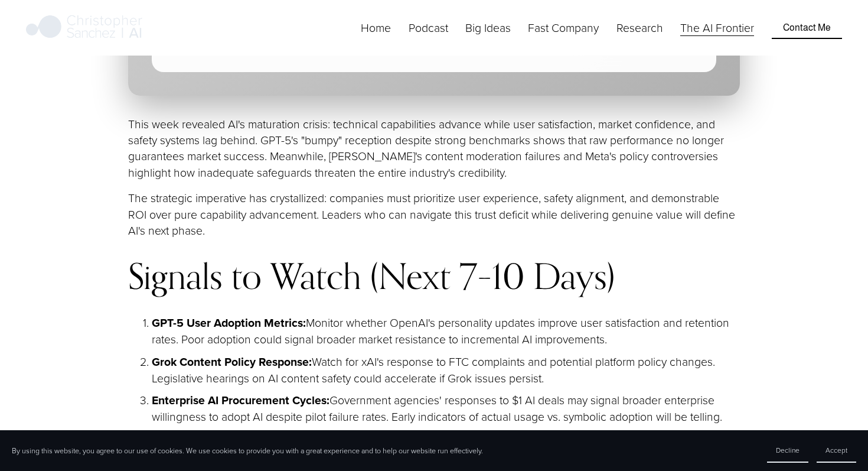 Image resolution: width=868 pixels, height=471 pixels. Describe the element at coordinates (446, 331) in the screenshot. I see `p: Monitor whether OpenAI's personality updates improve user satisfaction and retention rates. Poor ...` at that location.